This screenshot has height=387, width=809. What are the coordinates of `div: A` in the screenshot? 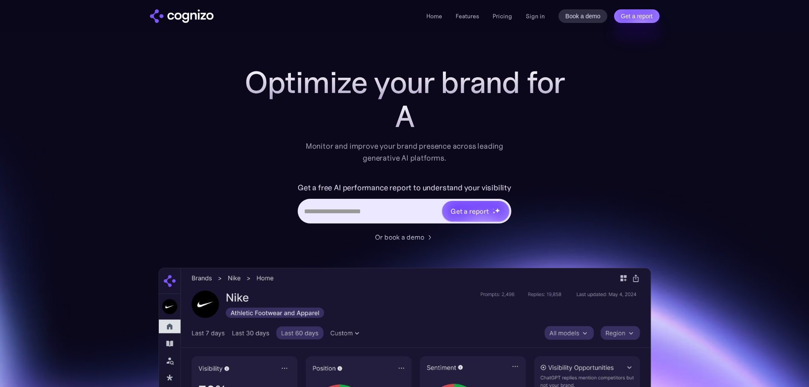 It's located at (405, 116).